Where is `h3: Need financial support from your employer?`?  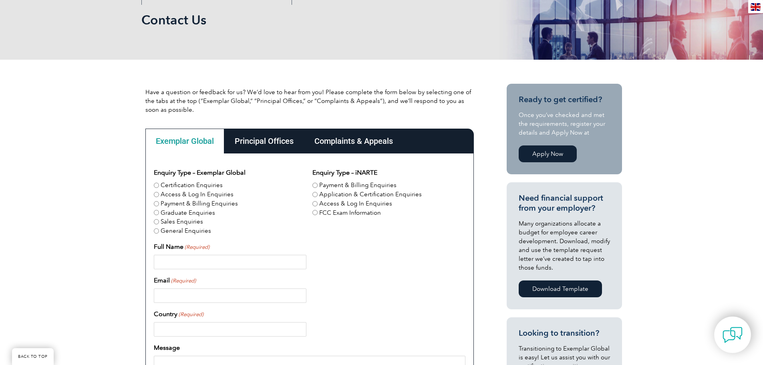
h3: Need financial support from your employer? is located at coordinates (565, 203).